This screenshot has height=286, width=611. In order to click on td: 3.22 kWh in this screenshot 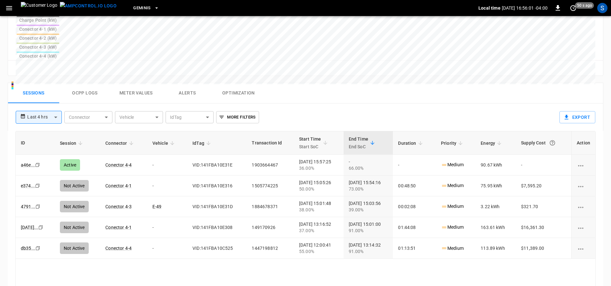, I will do `click(496, 207)`.